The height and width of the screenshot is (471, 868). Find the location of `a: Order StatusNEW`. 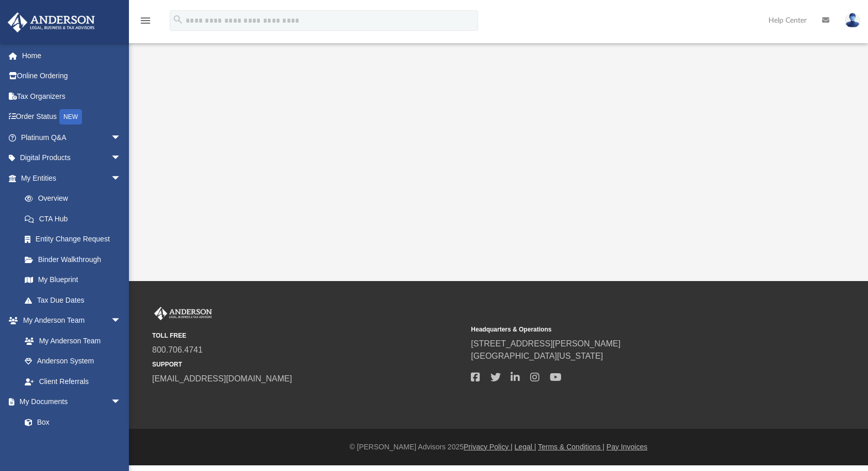

a: Order StatusNEW is located at coordinates (71, 117).